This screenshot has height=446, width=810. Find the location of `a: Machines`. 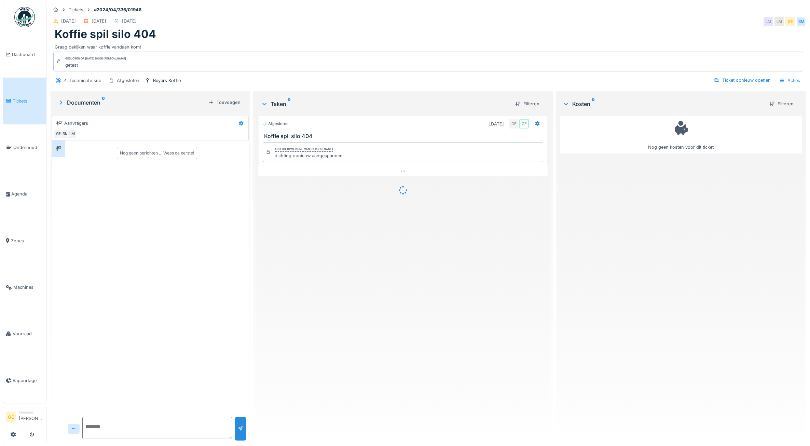

a: Machines is located at coordinates (25, 287).